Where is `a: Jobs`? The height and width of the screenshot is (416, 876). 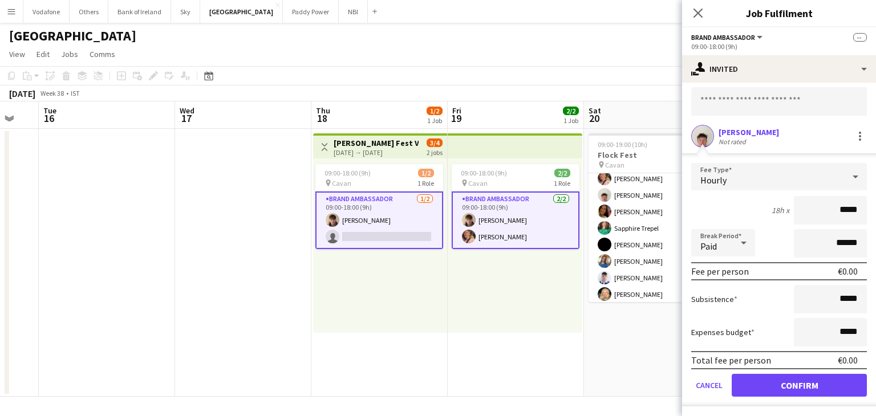
a: Jobs is located at coordinates (70, 54).